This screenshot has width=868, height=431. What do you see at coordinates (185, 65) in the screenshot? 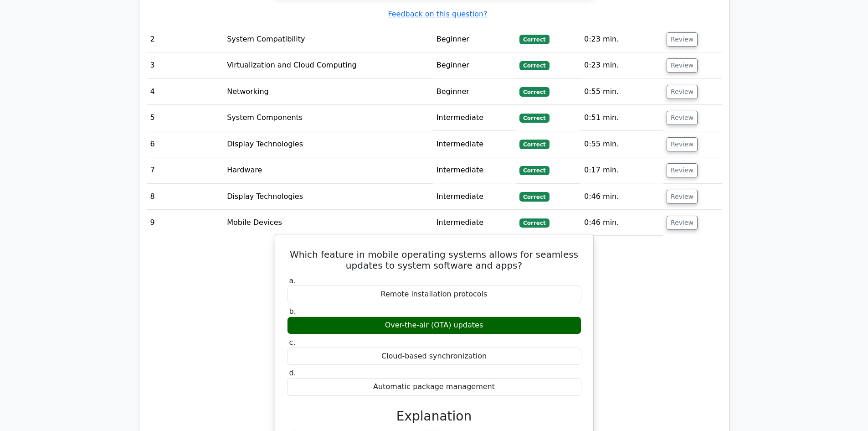
I see `td: 3` at bounding box center [185, 65].